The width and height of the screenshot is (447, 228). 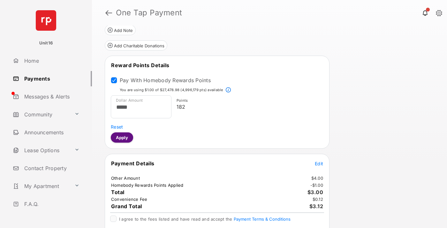 What do you see at coordinates (41, 150) in the screenshot?
I see `a: Lease Options` at bounding box center [41, 150].